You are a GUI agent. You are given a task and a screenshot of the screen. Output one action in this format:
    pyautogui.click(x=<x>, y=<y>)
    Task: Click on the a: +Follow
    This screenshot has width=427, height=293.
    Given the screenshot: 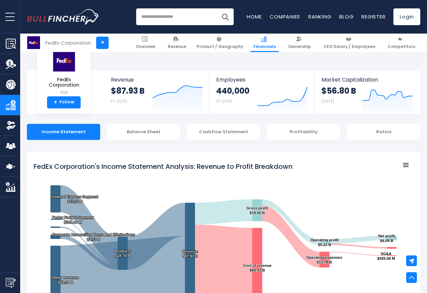 What is the action you would take?
    pyautogui.click(x=64, y=102)
    